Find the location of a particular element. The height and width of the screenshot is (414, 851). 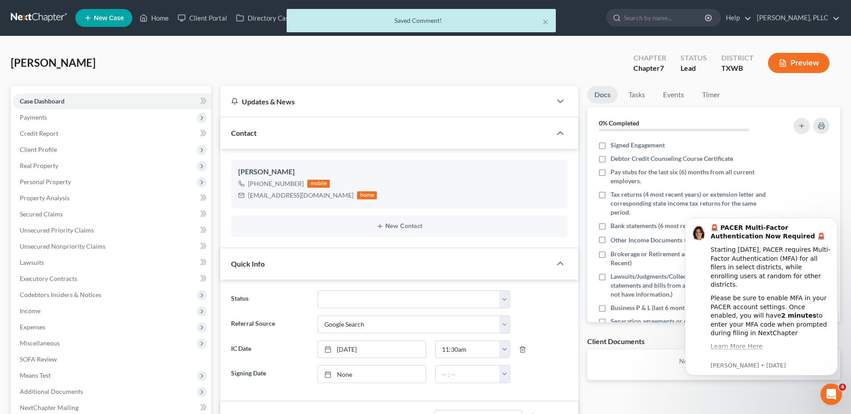

span: Client Profile is located at coordinates (38, 149).